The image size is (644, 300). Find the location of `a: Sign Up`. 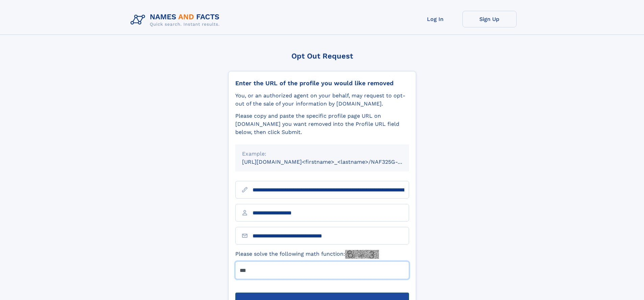

a: Sign Up is located at coordinates (489, 19).